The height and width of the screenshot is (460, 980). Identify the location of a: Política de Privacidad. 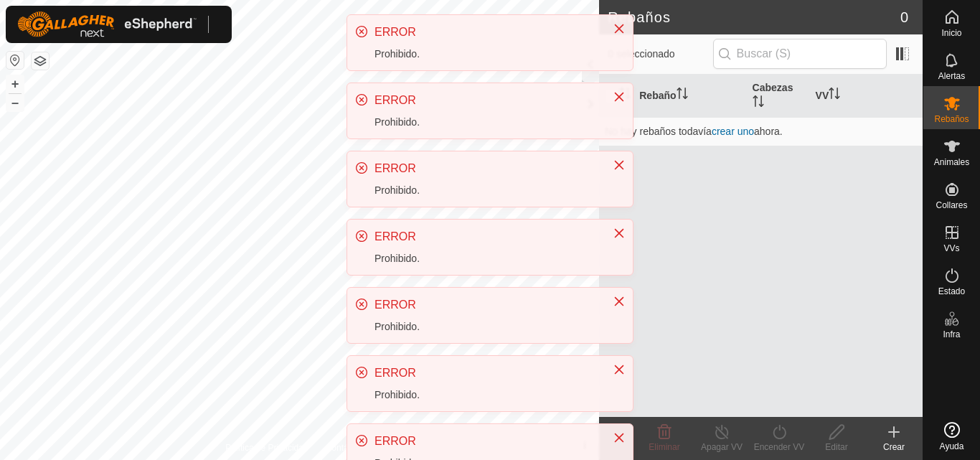
(266, 448).